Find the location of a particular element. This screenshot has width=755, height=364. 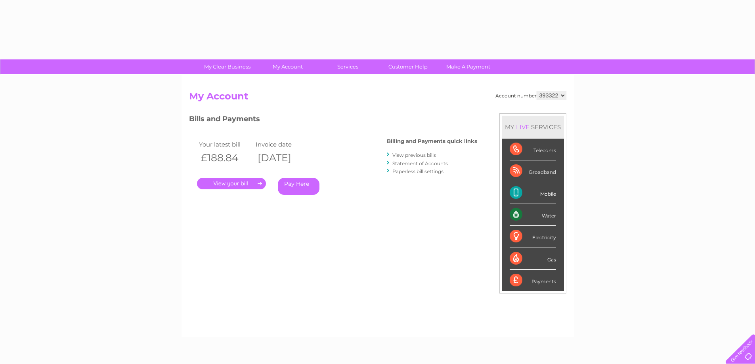

div: Broadband is located at coordinates (532, 171).